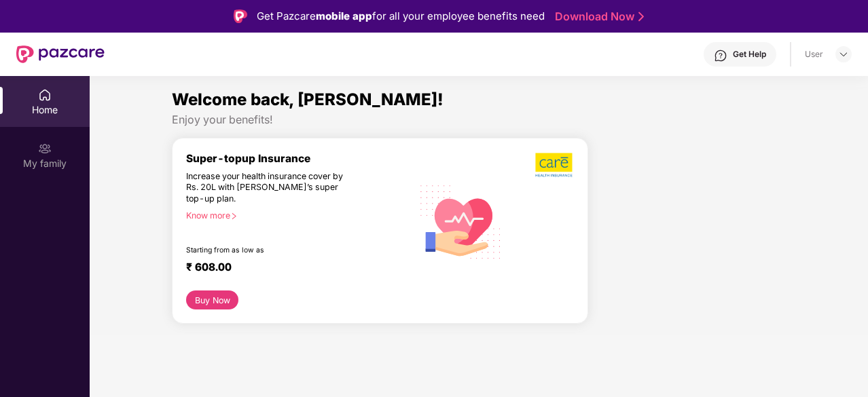 The height and width of the screenshot is (397, 868). Describe the element at coordinates (554, 165) in the screenshot. I see `img: b5dec4f62d2307b9de63beb79f102df3.png` at that location.